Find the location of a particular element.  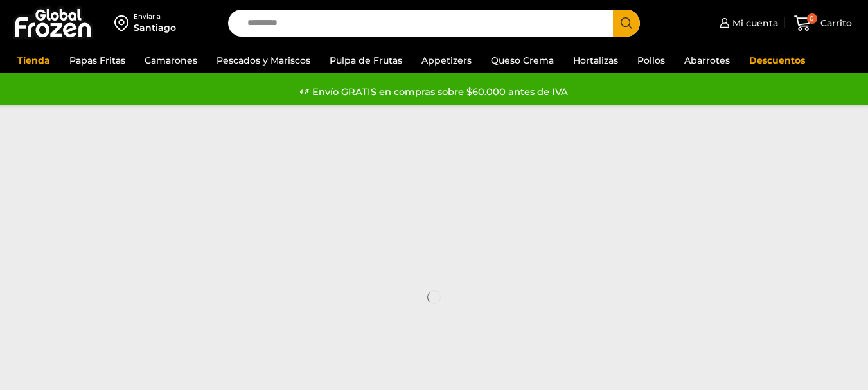

a: Pulpa de Frutas is located at coordinates (366, 60).